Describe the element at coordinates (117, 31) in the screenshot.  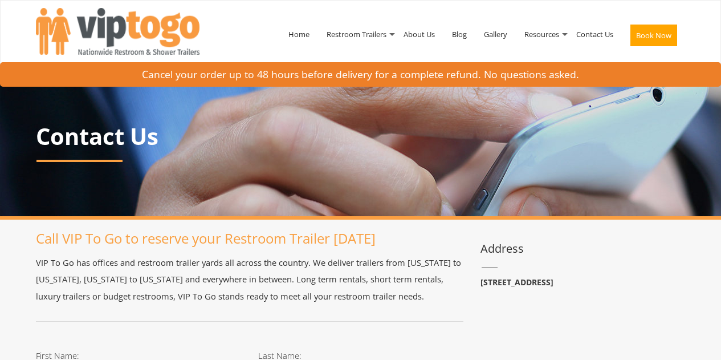
I see `img: VIPTOGO` at that location.